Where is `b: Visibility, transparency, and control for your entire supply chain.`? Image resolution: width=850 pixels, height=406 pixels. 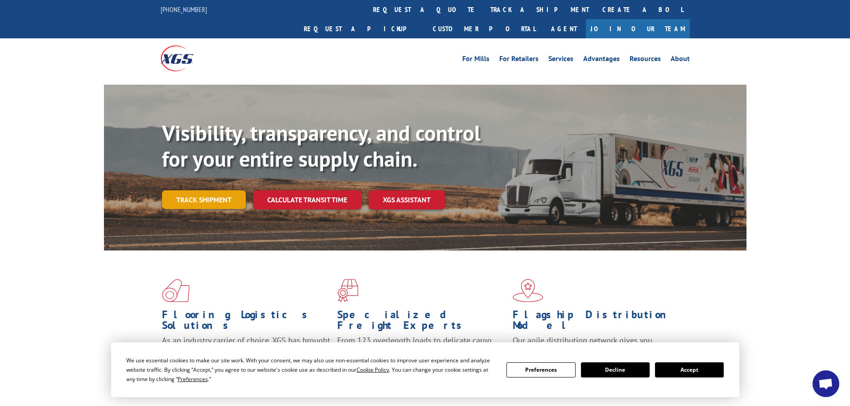 b: Visibility, transparency, and control for your entire supply chain. is located at coordinates (321, 146).